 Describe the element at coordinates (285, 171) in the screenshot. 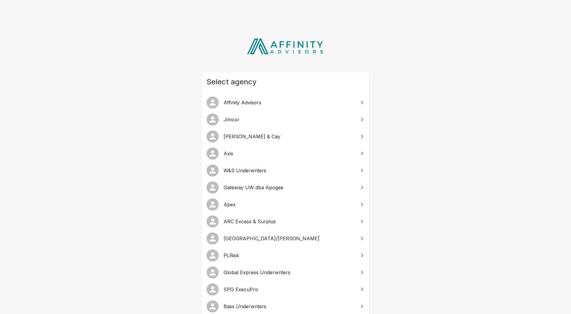

I see `a: W&S Underwriters` at that location.